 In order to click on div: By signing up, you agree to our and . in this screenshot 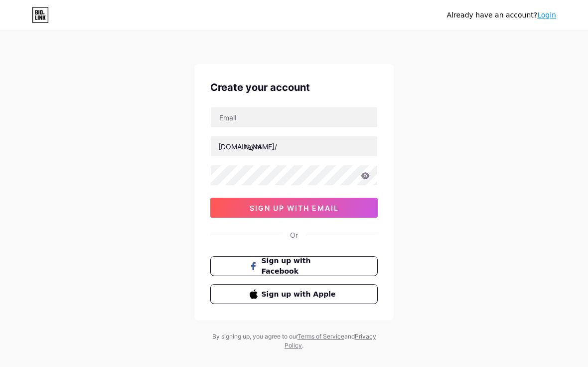, I will do `click(294, 341)`.